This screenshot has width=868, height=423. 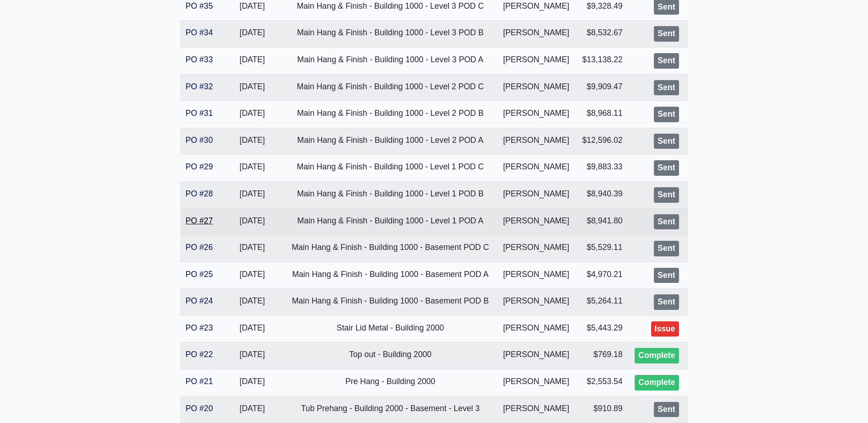 What do you see at coordinates (390, 87) in the screenshot?
I see `td: Main Hang & Finish - Building 1000 - Level 2 POD C` at bounding box center [390, 87].